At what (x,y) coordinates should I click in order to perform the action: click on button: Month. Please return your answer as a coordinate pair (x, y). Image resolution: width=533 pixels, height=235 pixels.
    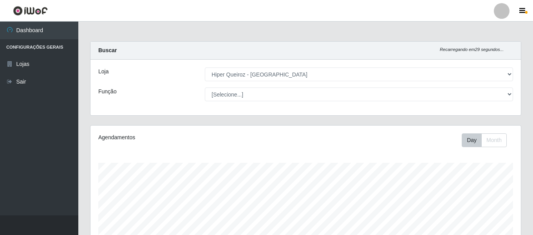
    Looking at the image, I should click on (494, 140).